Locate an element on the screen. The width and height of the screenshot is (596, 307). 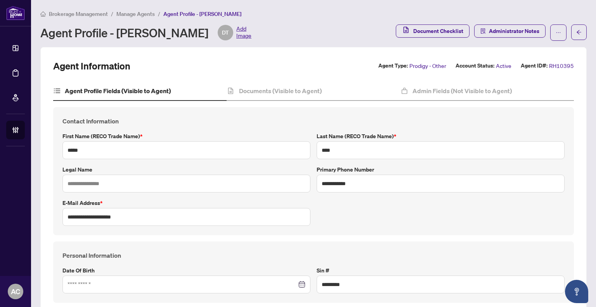
label: Primary Phone Number is located at coordinates (440, 169).